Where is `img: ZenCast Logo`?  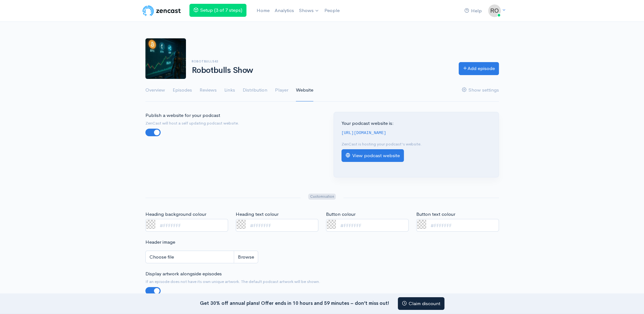
img: ZenCast Logo is located at coordinates (161, 11).